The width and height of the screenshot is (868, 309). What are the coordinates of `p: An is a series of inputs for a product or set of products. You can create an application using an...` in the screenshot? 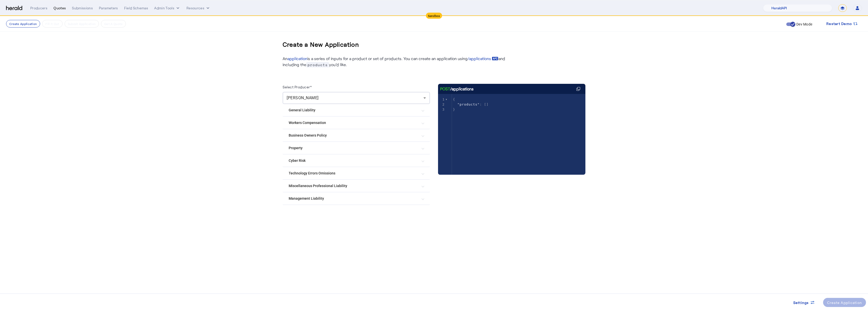 It's located at (396, 62).